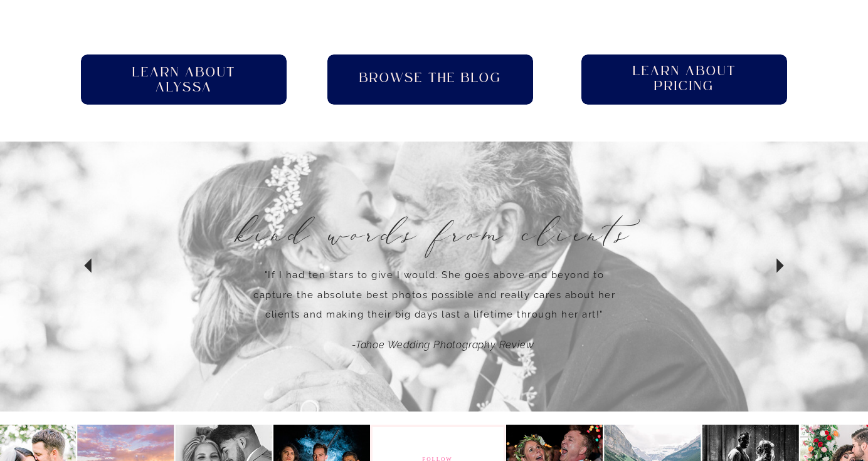  Describe the element at coordinates (684, 79) in the screenshot. I see `a: Learn About pricing` at that location.